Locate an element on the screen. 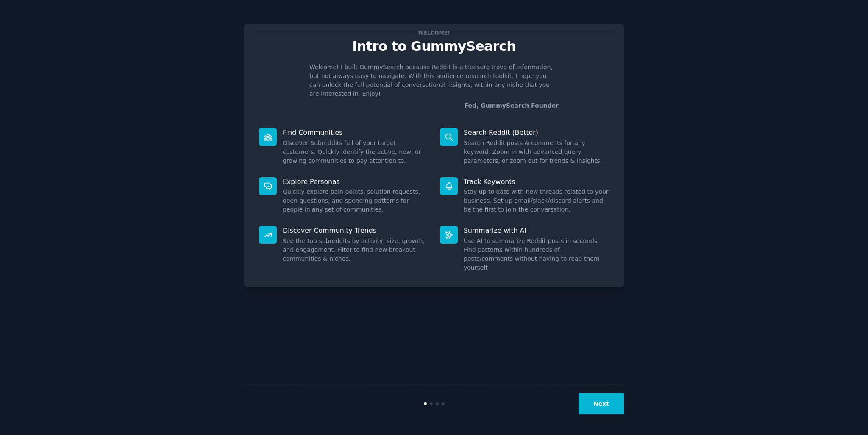 This screenshot has height=435, width=868. button: Next is located at coordinates (601, 404).